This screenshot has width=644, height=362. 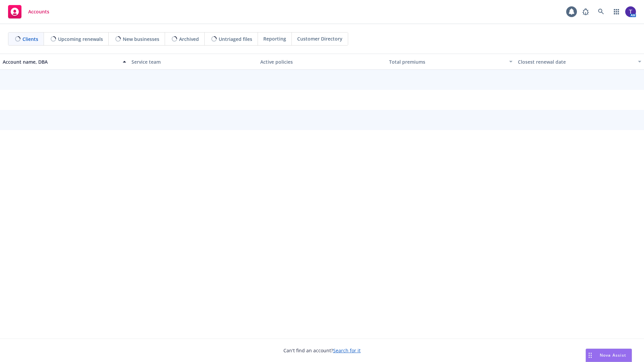 I want to click on a: Report a Bug, so click(x=586, y=12).